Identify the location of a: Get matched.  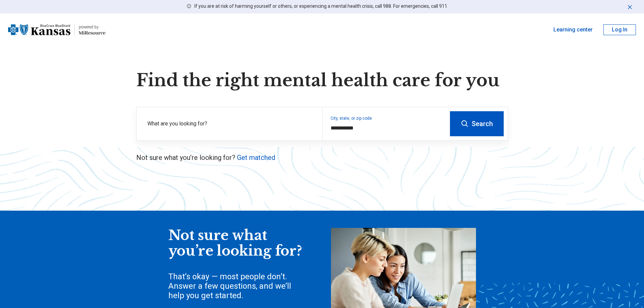
(256, 157).